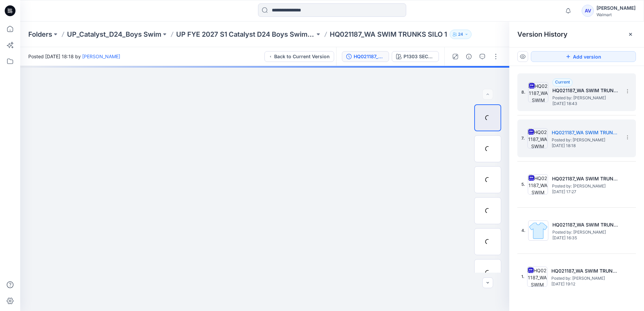 The height and width of the screenshot is (311, 644). Describe the element at coordinates (419, 56) in the screenshot. I see `div: P1303 SECTIONAL - OLIVE NIGHT` at that location.